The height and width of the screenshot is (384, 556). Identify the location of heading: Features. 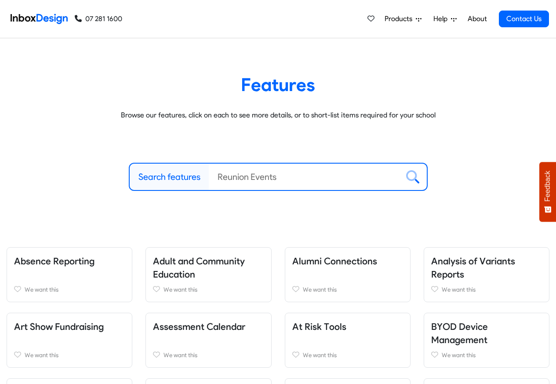
(278, 84).